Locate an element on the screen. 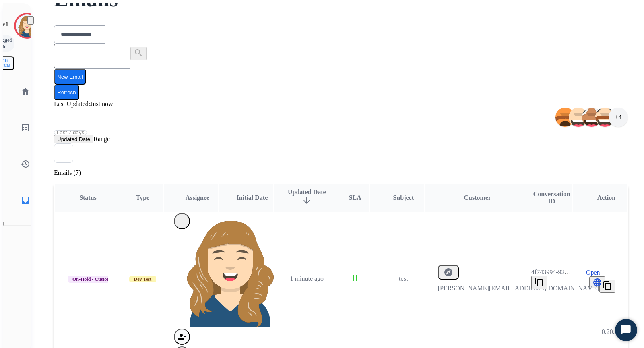 This screenshot has height=348, width=644. span: Type is located at coordinates (142, 197).